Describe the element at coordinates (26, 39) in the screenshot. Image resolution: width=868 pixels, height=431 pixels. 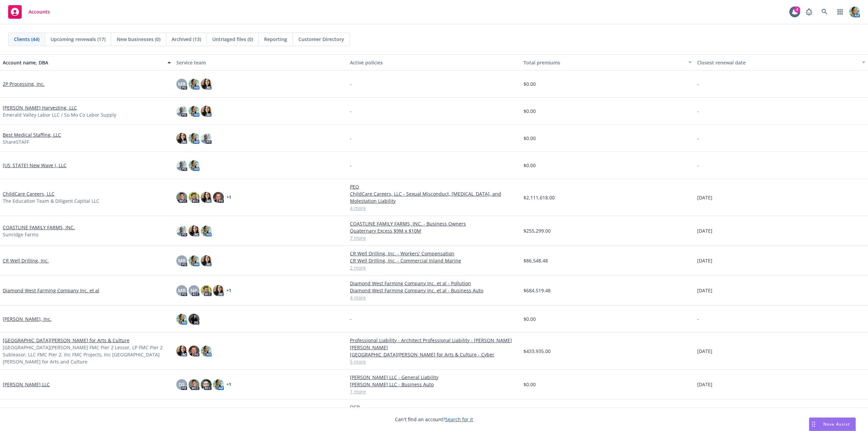
I see `span: Clients (44)` at that location.